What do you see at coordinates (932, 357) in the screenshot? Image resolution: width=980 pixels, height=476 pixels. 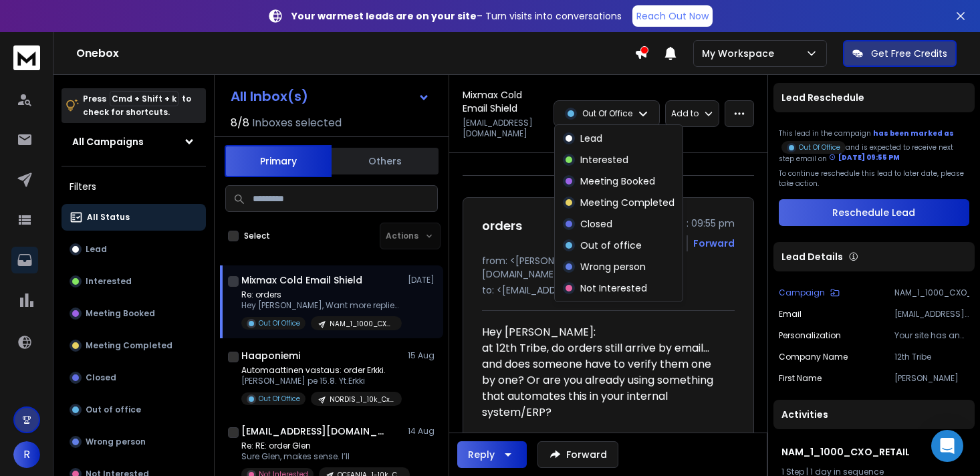 I see `p: 12th Tribe` at bounding box center [932, 357].